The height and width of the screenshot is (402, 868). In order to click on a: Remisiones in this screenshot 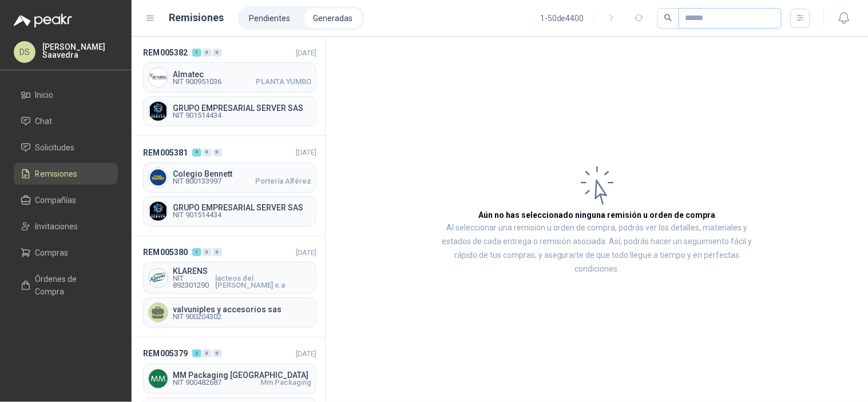, I will do `click(66, 174)`.